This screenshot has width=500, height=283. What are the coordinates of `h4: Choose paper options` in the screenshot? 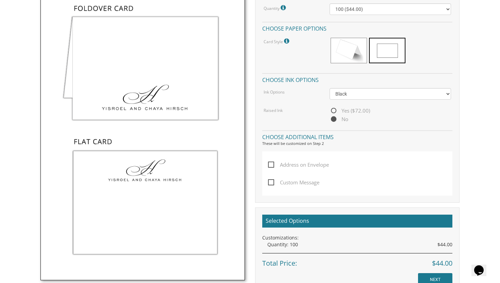 It's located at (357, 28).